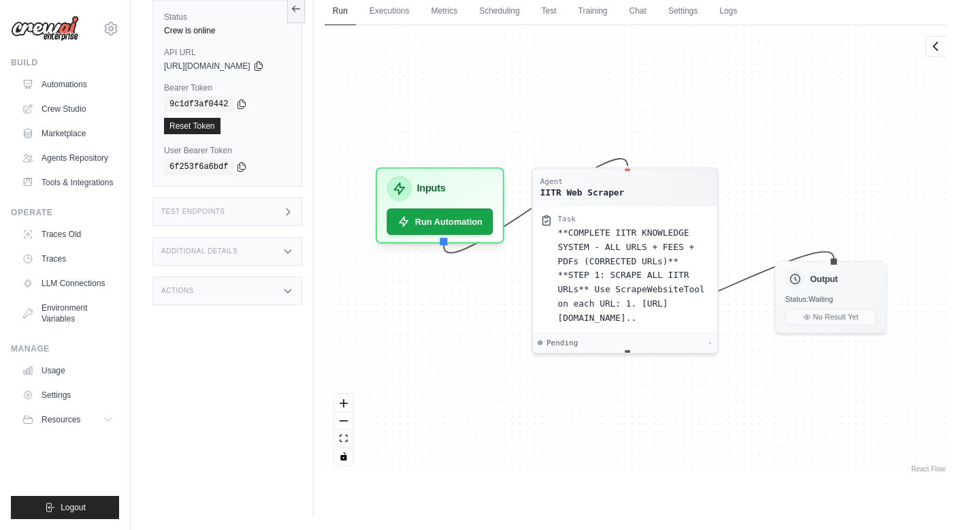 This screenshot has height=530, width=980. Describe the element at coordinates (582, 181) in the screenshot. I see `div: Agent` at that location.